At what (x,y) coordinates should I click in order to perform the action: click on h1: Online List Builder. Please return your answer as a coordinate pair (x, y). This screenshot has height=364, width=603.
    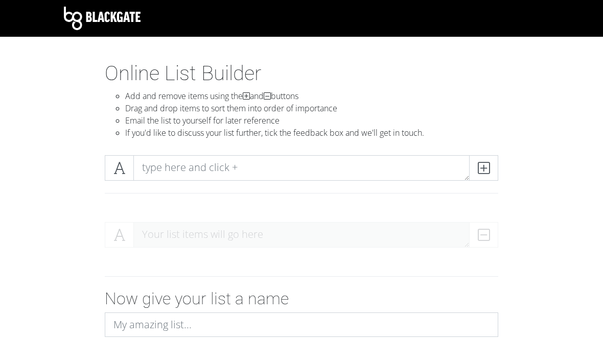
    Looking at the image, I should click on (302, 73).